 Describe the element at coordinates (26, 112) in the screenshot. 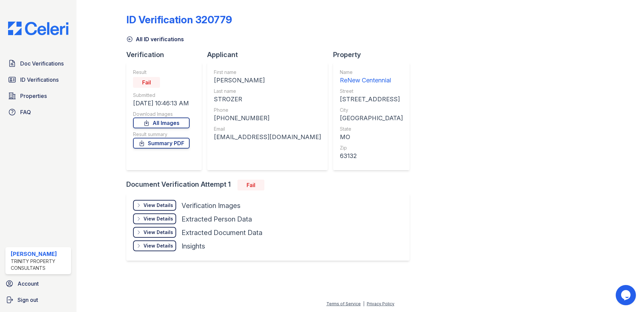

I see `span: FAQ` at that location.